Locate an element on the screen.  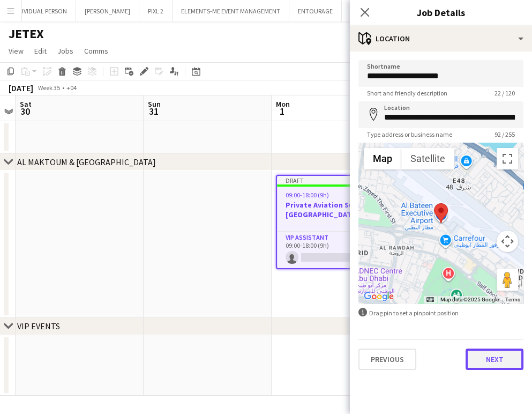
a: View is located at coordinates (16, 51).